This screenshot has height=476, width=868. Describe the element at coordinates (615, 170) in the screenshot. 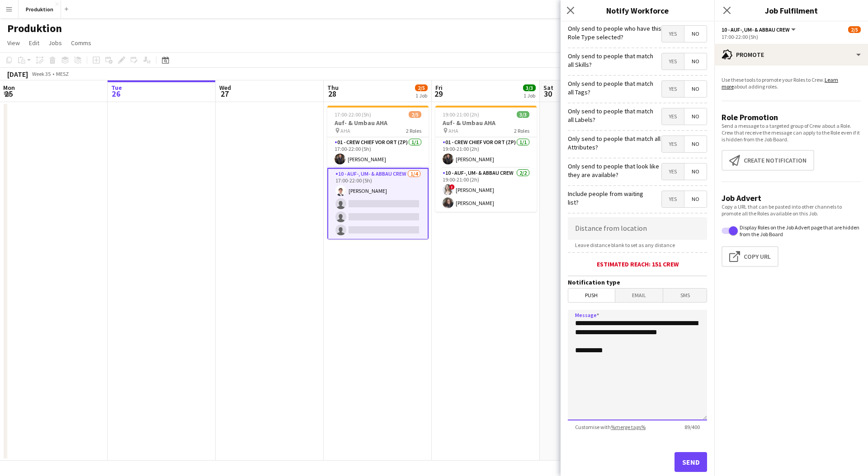

I see `label: Only send to people that look like they are available?` at that location.